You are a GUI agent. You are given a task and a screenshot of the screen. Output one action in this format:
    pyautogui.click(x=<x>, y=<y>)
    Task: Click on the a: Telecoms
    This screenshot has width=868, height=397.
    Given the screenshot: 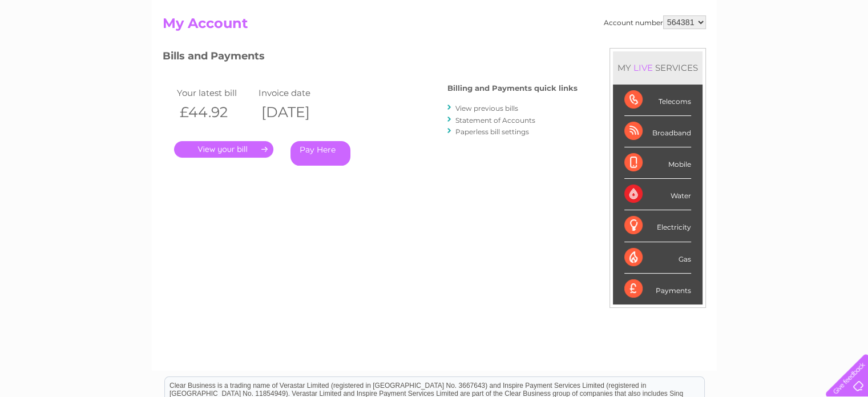 What is the action you would take?
    pyautogui.click(x=745, y=53)
    